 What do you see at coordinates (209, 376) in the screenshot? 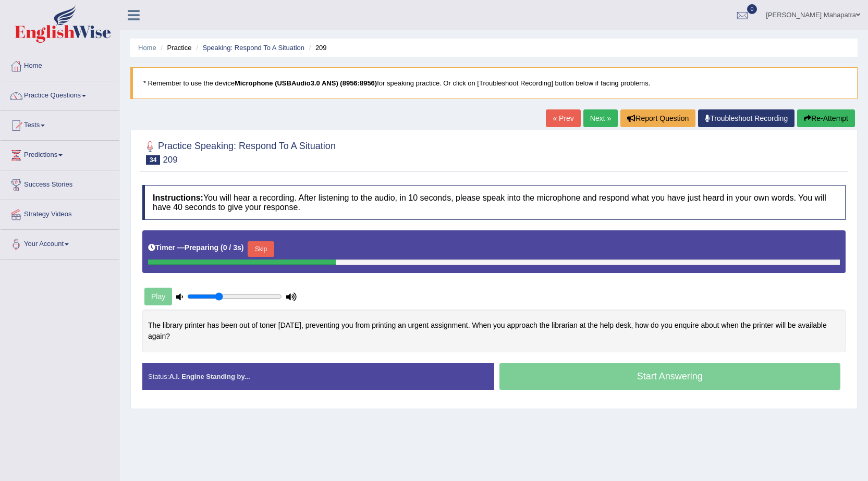
I see `strong: A.I. Engine Standing by...` at bounding box center [209, 376].